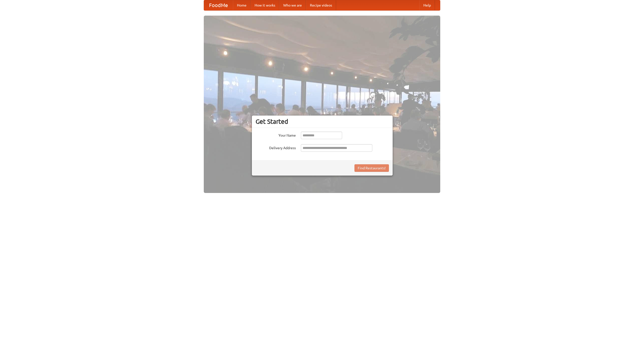  Describe the element at coordinates (372, 168) in the screenshot. I see `button: Find Restaurants!` at that location.